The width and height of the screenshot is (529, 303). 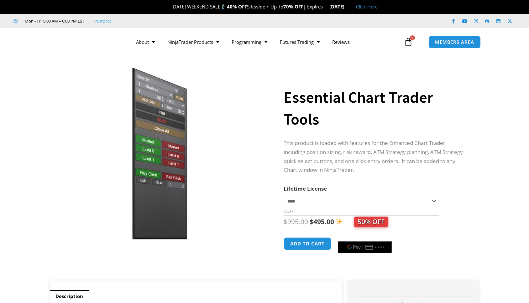 I want to click on nav: Menu, so click(x=266, y=42).